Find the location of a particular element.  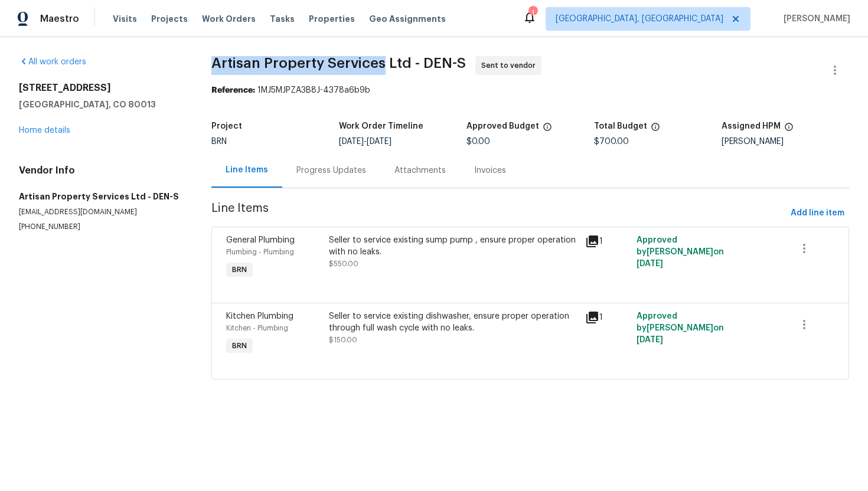

span: Projects is located at coordinates (169, 19).